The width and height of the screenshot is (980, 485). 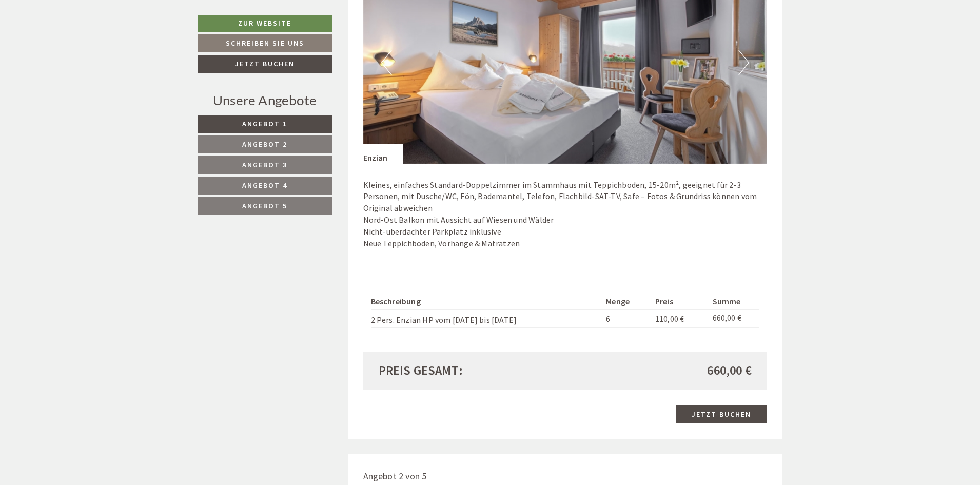 I want to click on div: Vielen Dank für Ihr erneutes Angebot. Eine Frage hätte ich noch, ob an dem Gesamtpreis von 900 Eu..., so click(x=270, y=135).